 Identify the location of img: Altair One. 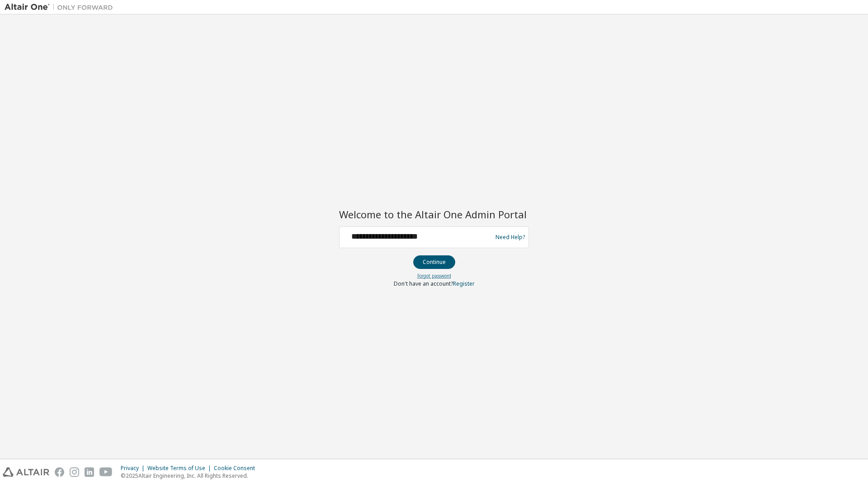
(61, 7).